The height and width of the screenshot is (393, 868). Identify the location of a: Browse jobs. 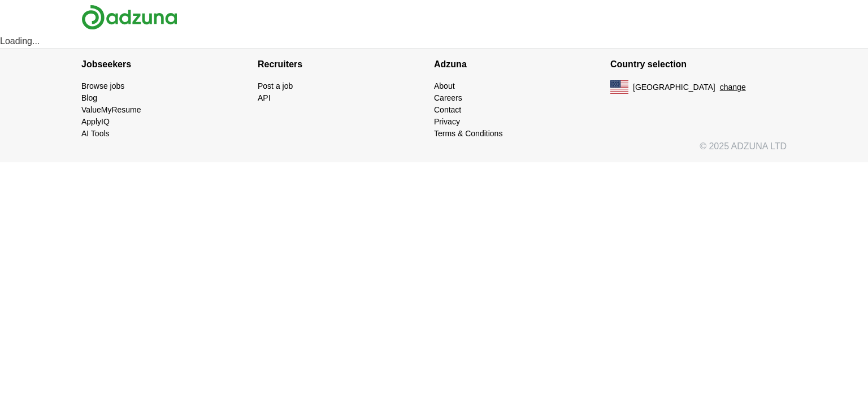
(103, 86).